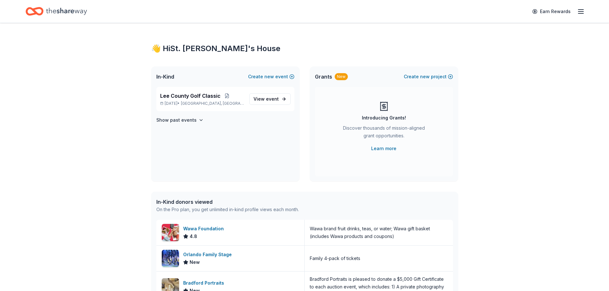 This screenshot has width=609, height=291. What do you see at coordinates (190, 96) in the screenshot?
I see `span: Lee County Golf Classic` at bounding box center [190, 96].